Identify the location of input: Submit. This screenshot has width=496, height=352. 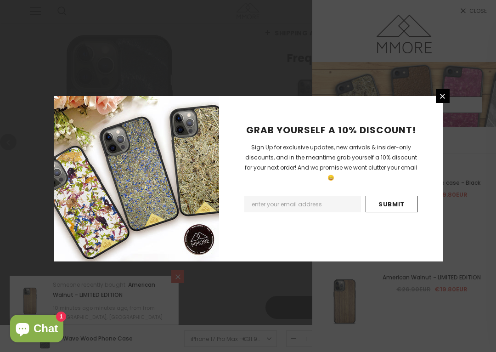
(392, 204).